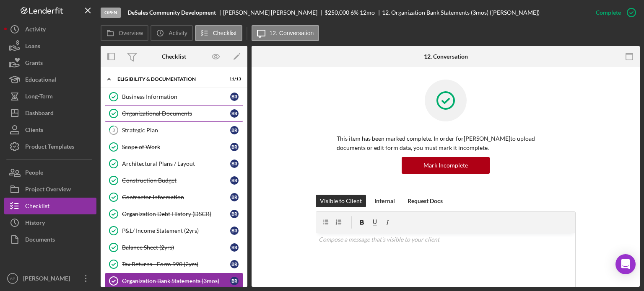 The width and height of the screenshot is (644, 291). What do you see at coordinates (341, 202) in the screenshot?
I see `button: Visible to Client` at bounding box center [341, 202].